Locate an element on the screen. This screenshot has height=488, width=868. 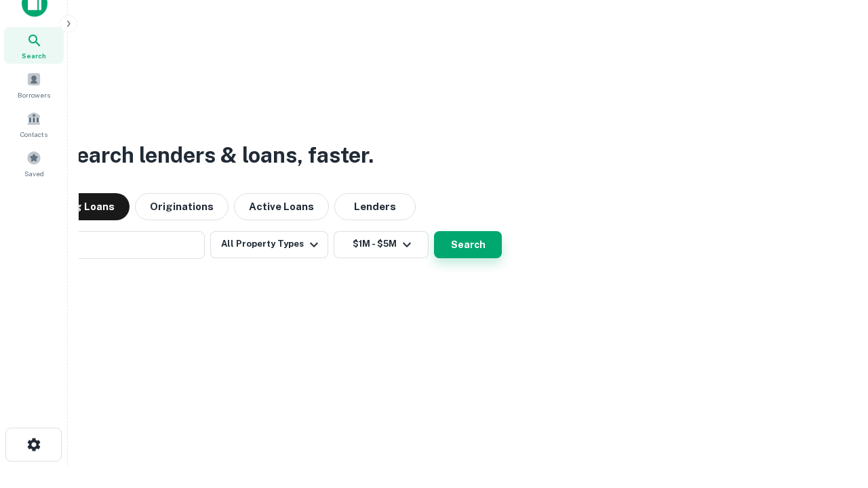
a: Borrowers is located at coordinates (34, 85).